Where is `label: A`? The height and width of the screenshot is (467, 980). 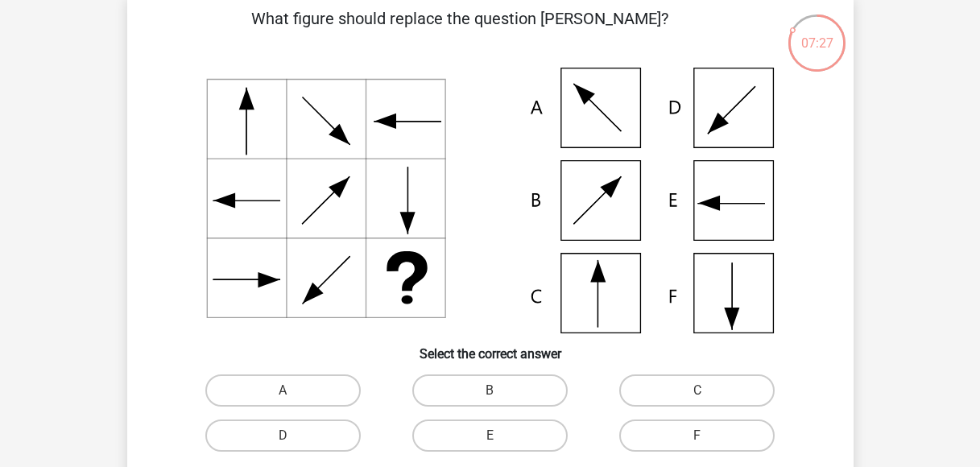
label: A is located at coordinates (283, 390).